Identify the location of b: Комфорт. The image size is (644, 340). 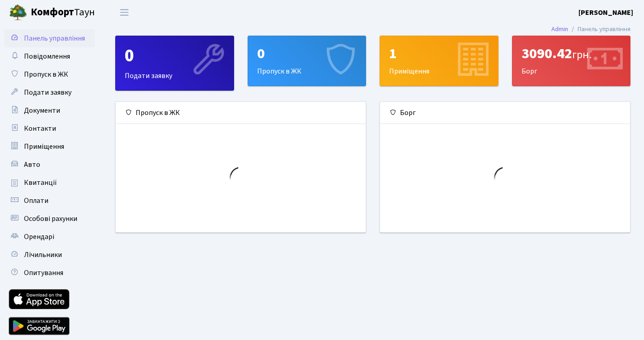
(52, 12).